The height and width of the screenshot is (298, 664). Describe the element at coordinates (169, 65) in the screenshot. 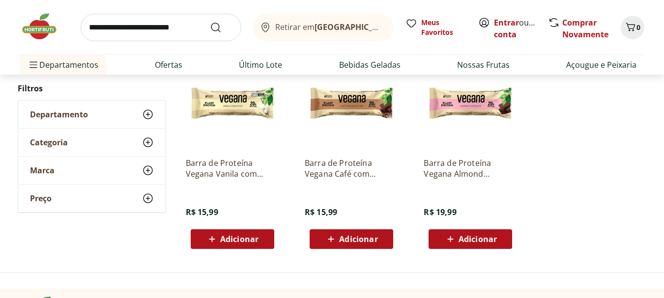

I see `a: Ofertas` at that location.